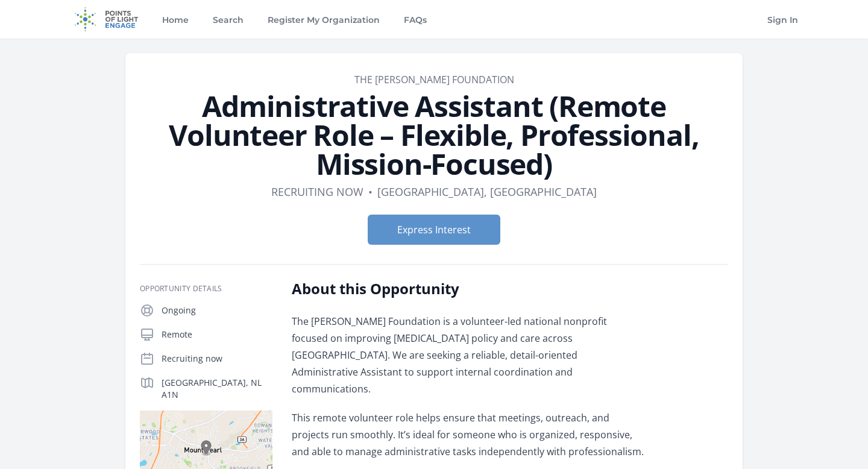 The height and width of the screenshot is (469, 868). I want to click on p: Recruiting now, so click(217, 359).